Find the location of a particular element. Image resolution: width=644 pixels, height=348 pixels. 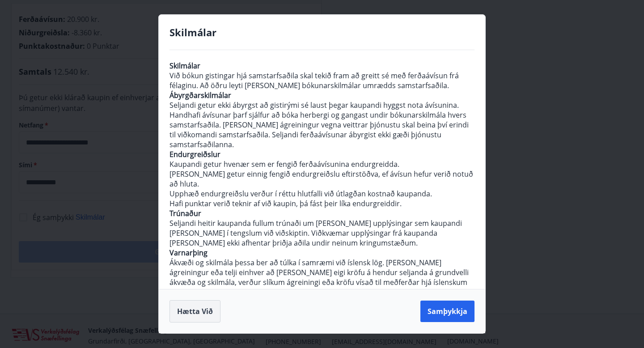

strong: Ábyrgðarskilmálar is located at coordinates (200, 95).